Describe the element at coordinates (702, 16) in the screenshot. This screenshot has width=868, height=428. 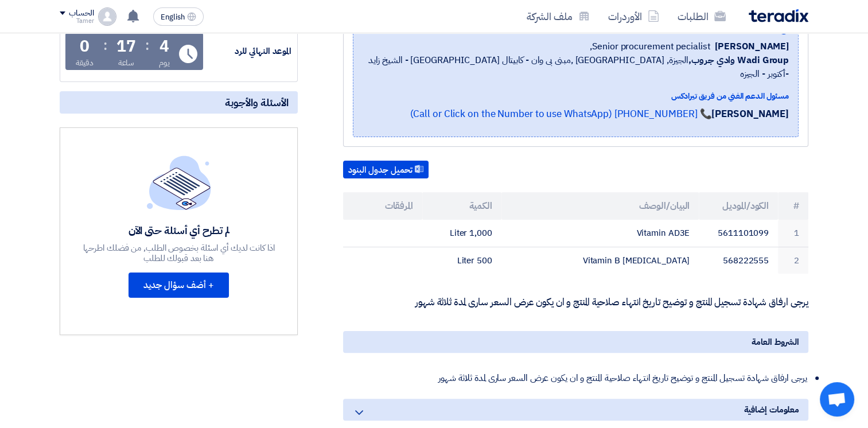
I see `a: الطلبات` at that location.